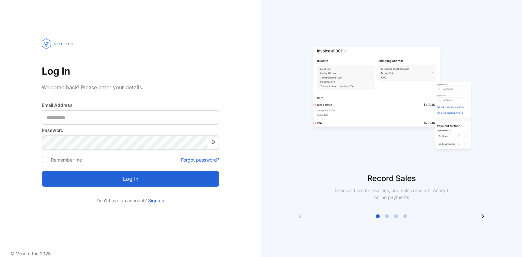  I want to click on a: Forgot password?, so click(200, 160).